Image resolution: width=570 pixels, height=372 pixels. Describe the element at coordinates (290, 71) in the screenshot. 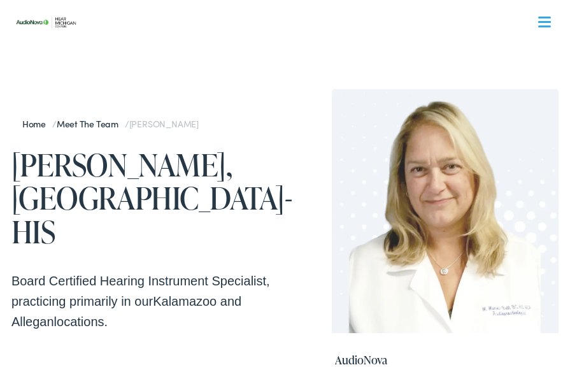

I see `a: What We Offer` at that location.